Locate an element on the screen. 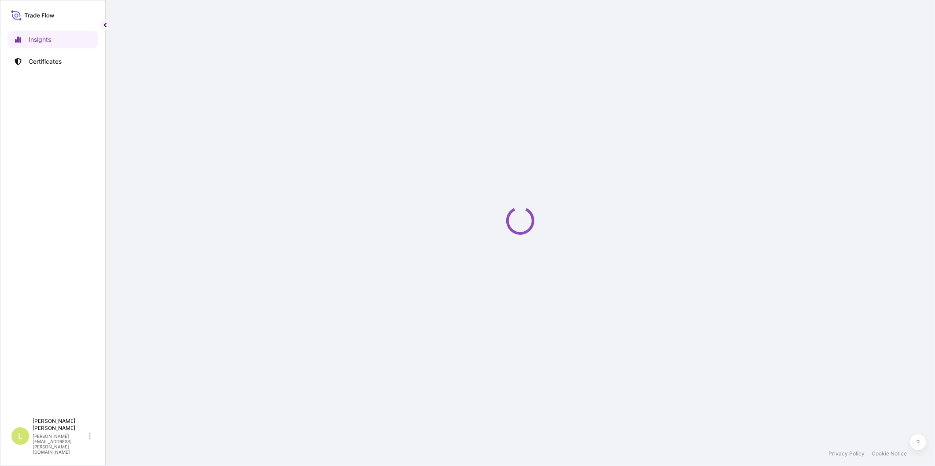 This screenshot has width=935, height=466. a: Certificates is located at coordinates (53, 62).